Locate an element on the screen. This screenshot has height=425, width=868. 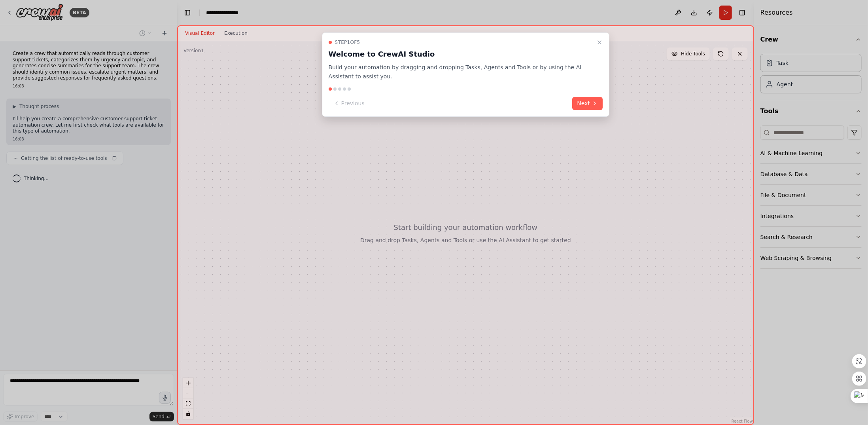
button: Close walkthrough is located at coordinates (600, 42).